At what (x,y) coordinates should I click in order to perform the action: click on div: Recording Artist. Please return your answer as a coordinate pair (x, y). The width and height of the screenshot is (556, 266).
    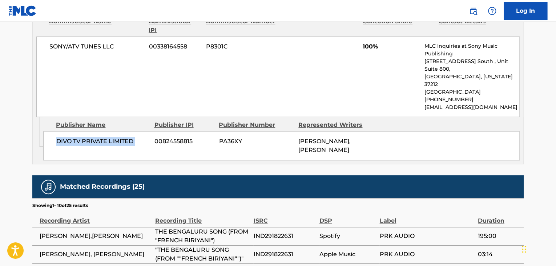
    Looking at the image, I should click on (96, 216).